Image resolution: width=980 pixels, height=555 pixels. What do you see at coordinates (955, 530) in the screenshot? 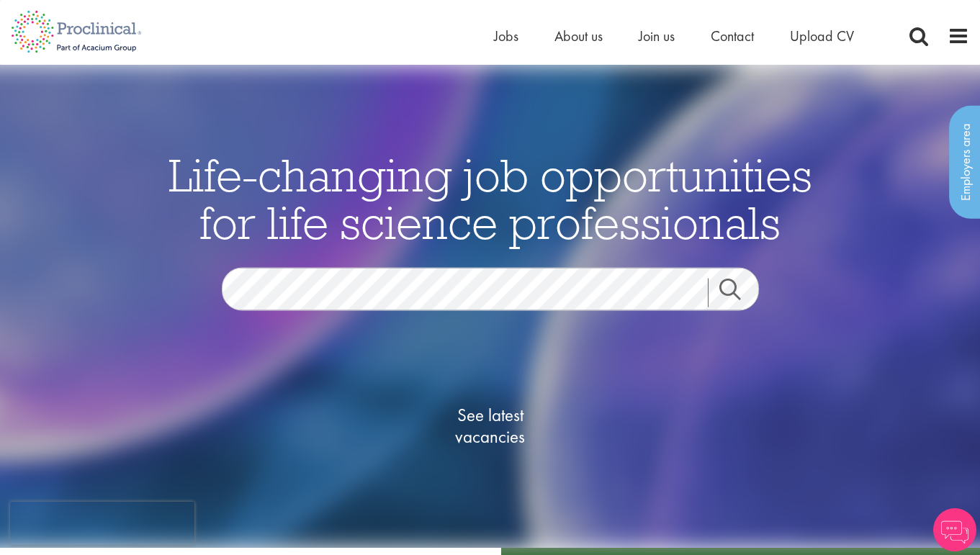
I see `img: Chatbot` at bounding box center [955, 530].